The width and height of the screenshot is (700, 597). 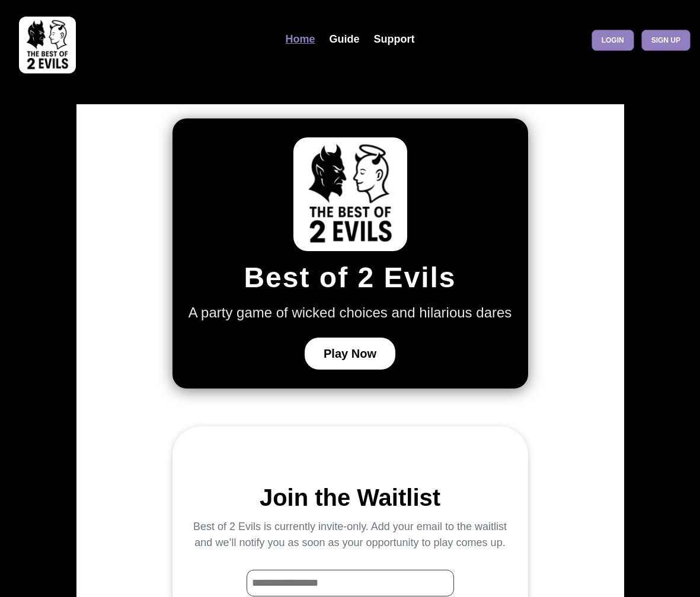 What do you see at coordinates (345, 40) in the screenshot?
I see `a: Guide` at bounding box center [345, 40].